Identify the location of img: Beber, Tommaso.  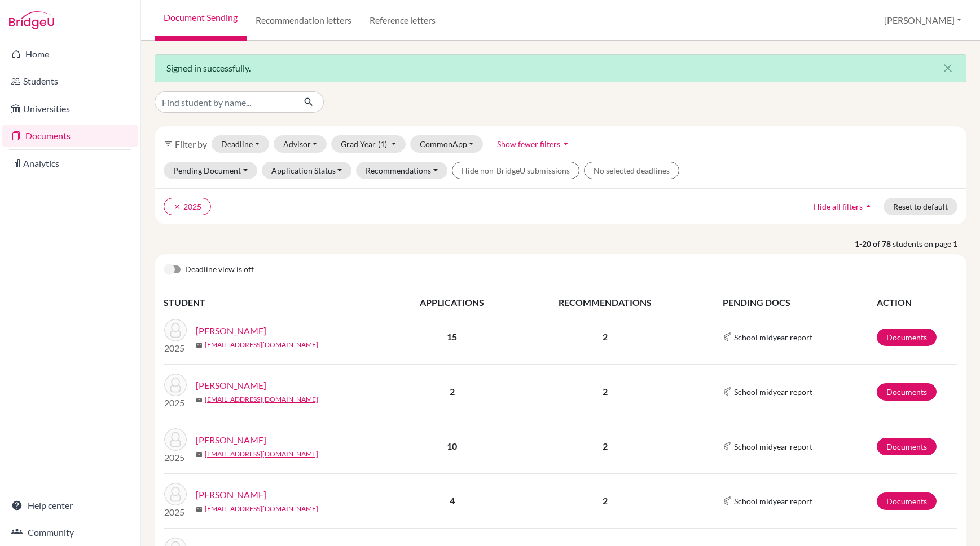
(175, 439).